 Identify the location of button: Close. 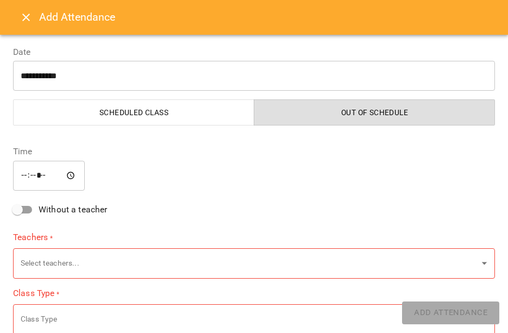
(26, 17).